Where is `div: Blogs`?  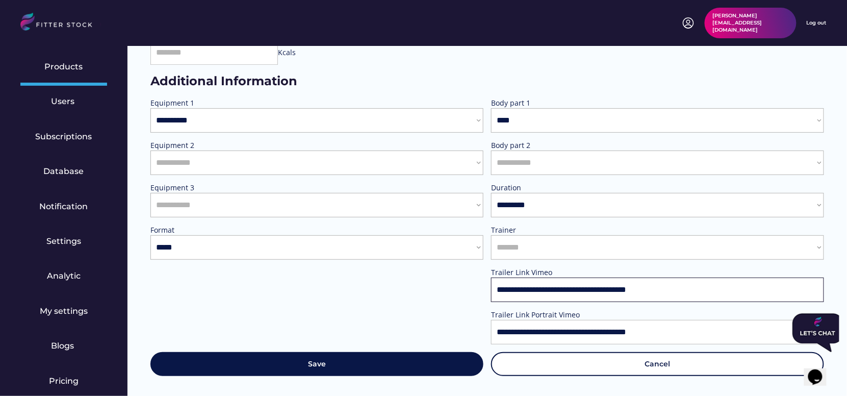
div: Blogs is located at coordinates (64, 346).